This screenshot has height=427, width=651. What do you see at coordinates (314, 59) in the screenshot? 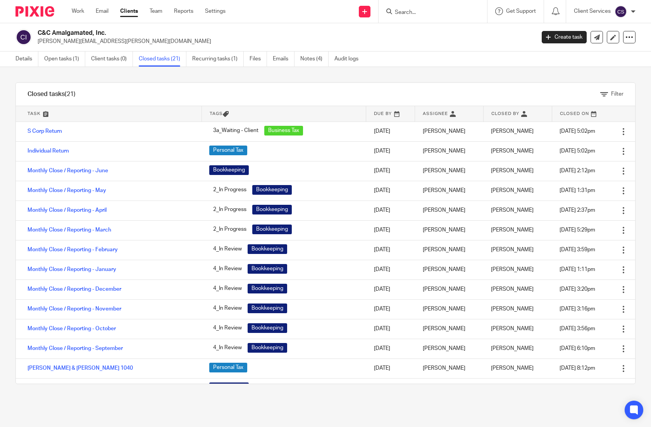
I see `a: Notes (4)` at bounding box center [314, 59].